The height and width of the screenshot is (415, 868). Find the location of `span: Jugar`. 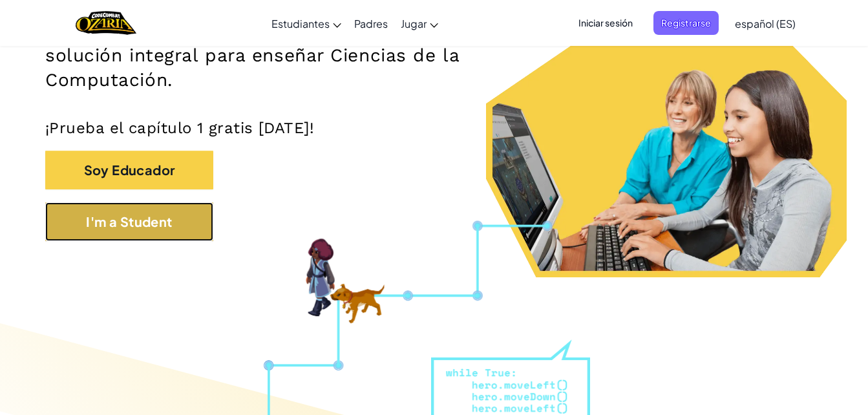

span: Jugar is located at coordinates (414, 24).